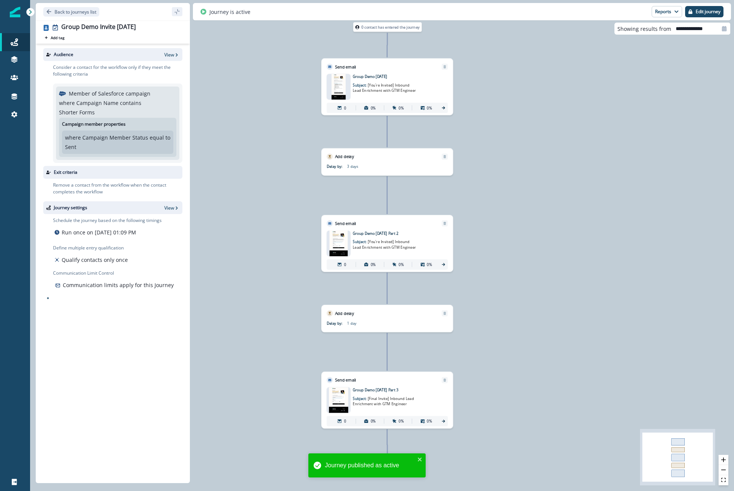  I want to click on button: Reports, so click(667, 12).